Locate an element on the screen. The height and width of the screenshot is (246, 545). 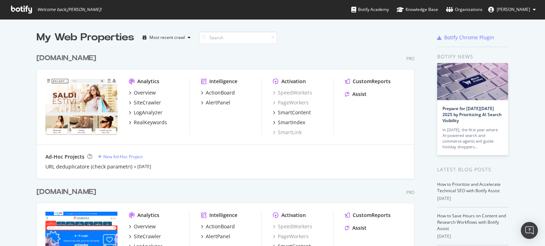
a: SmartIndex is located at coordinates (289, 123).